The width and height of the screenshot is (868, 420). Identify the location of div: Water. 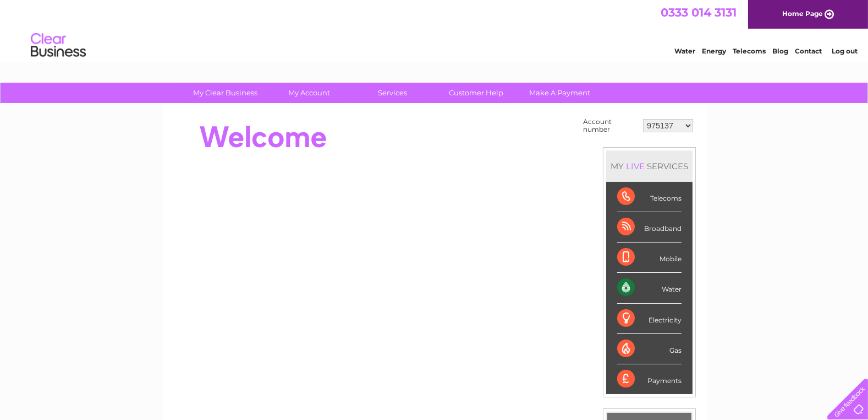
(649, 288).